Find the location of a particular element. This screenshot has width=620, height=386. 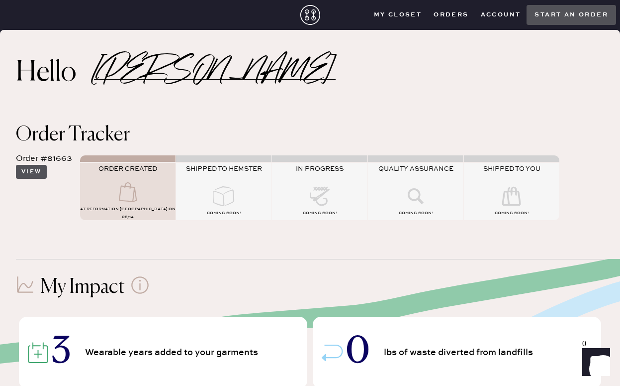

span: 3 is located at coordinates (61, 352).